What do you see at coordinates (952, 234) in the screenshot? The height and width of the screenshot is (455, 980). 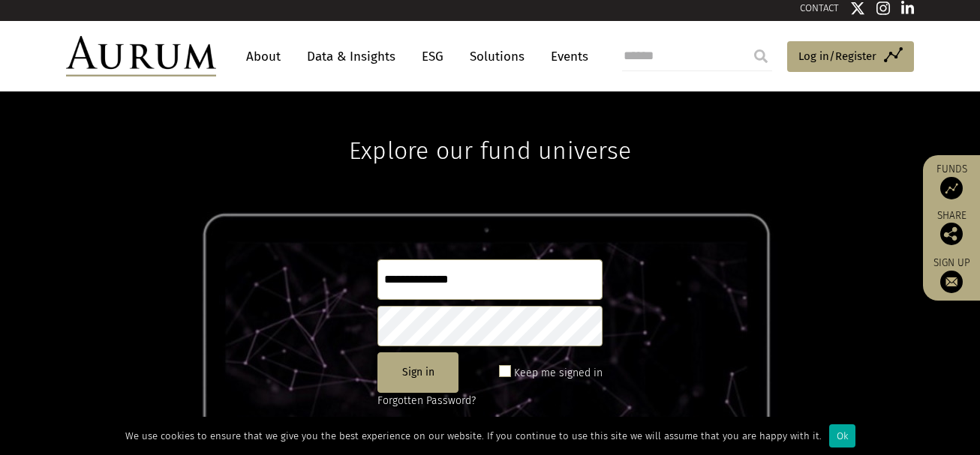 I see `img: Share this post` at bounding box center [952, 234].